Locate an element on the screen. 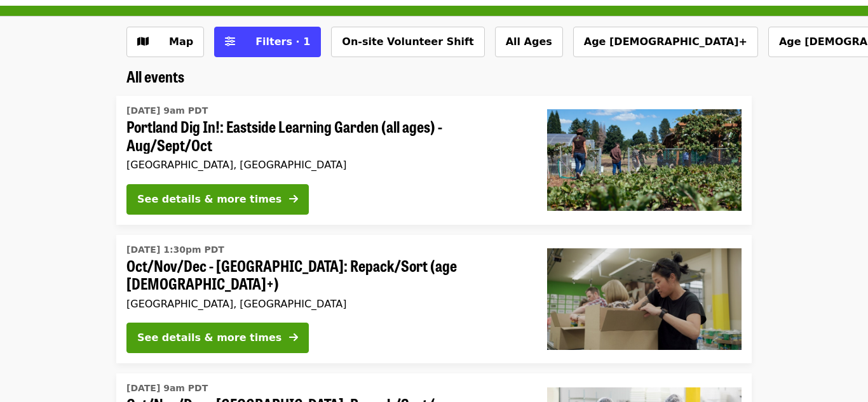  a: See details for "Oct/Nov/Dec - Portland: Repack/Sort (age 8+)" is located at coordinates (434, 299).